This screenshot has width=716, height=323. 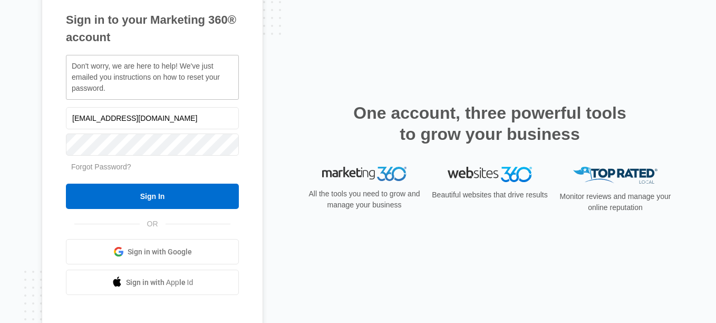 What do you see at coordinates (160, 252) in the screenshot?
I see `span: Sign in with Google` at bounding box center [160, 252].